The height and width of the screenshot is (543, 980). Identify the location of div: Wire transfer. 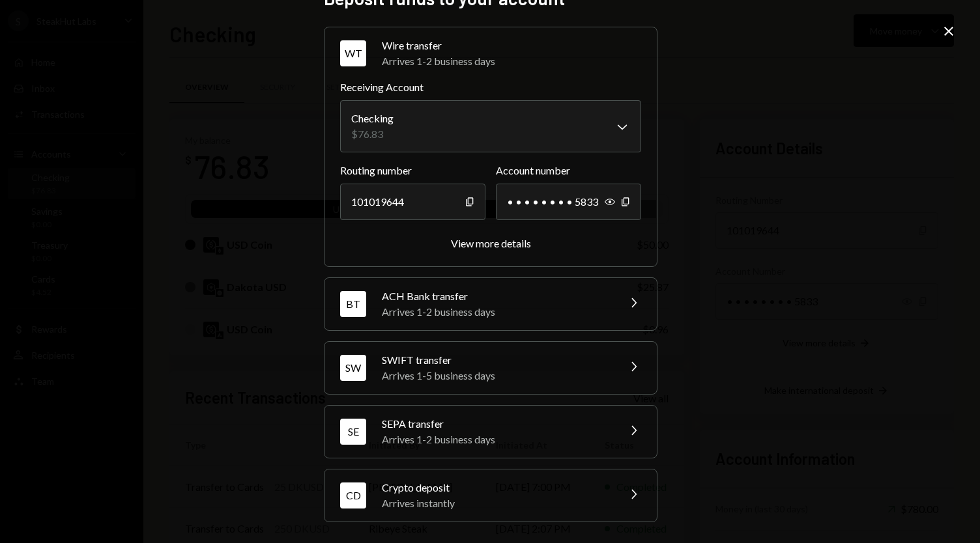
(511, 45).